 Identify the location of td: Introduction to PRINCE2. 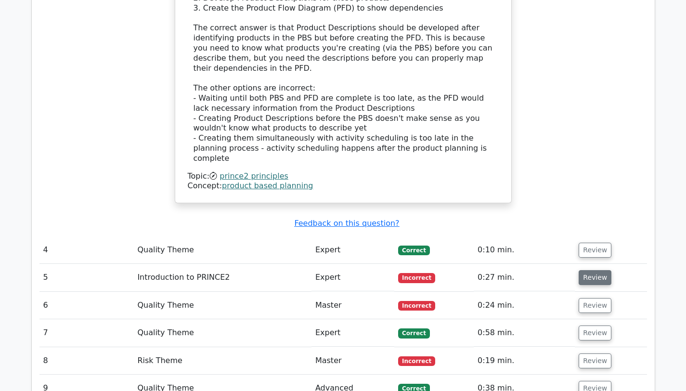
(223, 277).